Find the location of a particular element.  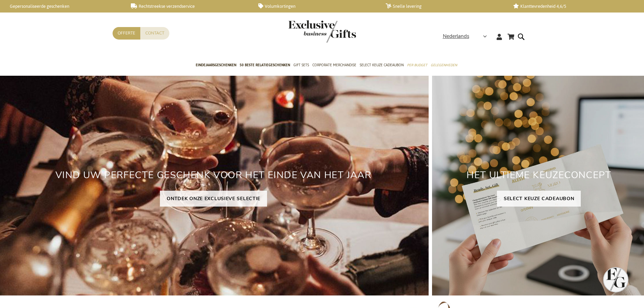

span: Gelegenheden is located at coordinates (444, 65).